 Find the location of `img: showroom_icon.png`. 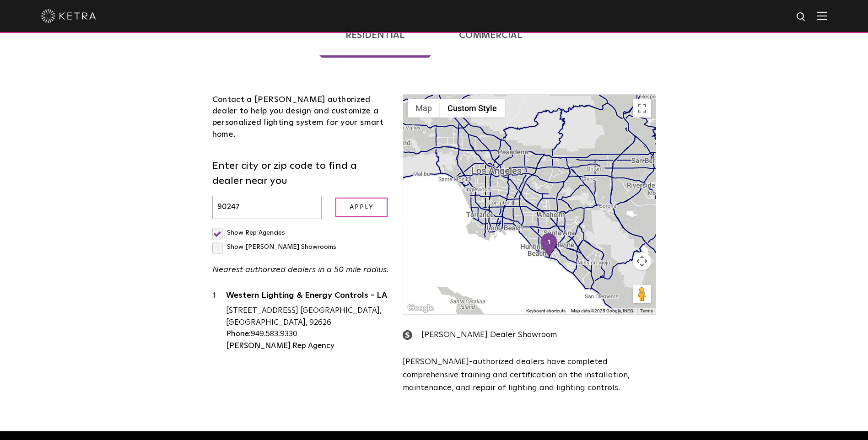

img: showroom_icon.png is located at coordinates (407, 335).